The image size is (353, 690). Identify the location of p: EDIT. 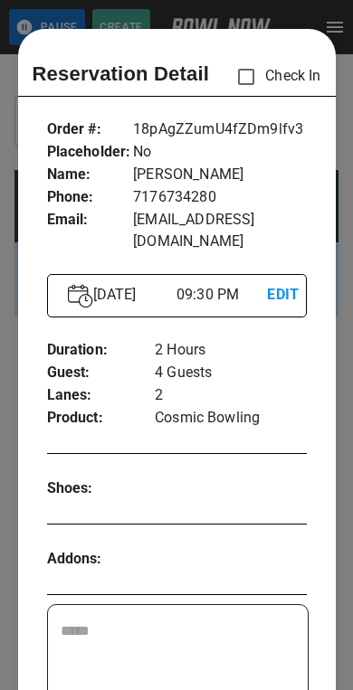
(276, 295).